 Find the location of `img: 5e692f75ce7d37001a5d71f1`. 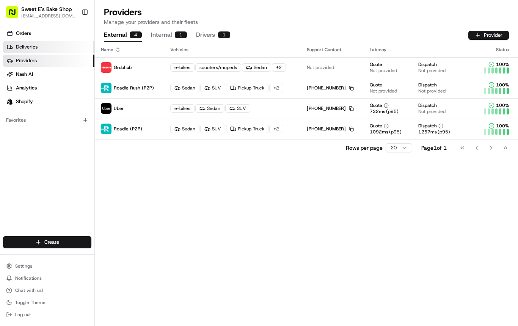

img: 5e692f75ce7d37001a5d71f1 is located at coordinates (106, 67).